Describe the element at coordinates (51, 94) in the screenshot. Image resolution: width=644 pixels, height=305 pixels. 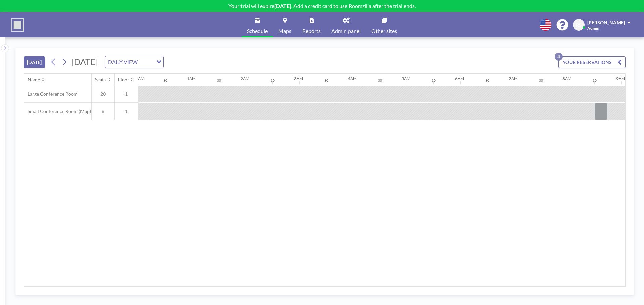
I see `span: Large Conference Room` at that location.